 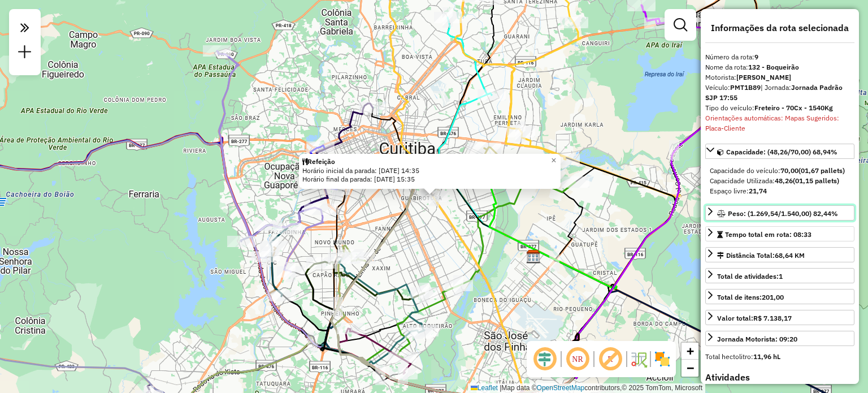 I want to click on strong: 201,00, so click(x=773, y=297).